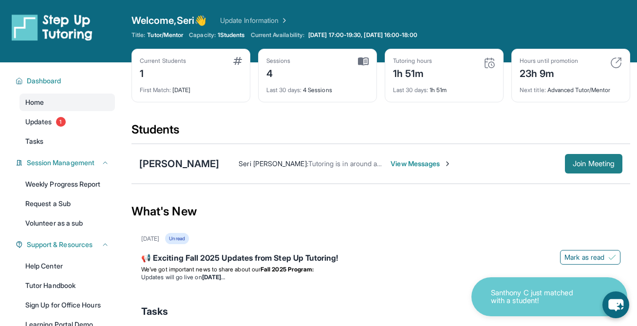 Image resolution: width=637 pixels, height=326 pixels. What do you see at coordinates (38, 122) in the screenshot?
I see `span: Updates` at bounding box center [38, 122].